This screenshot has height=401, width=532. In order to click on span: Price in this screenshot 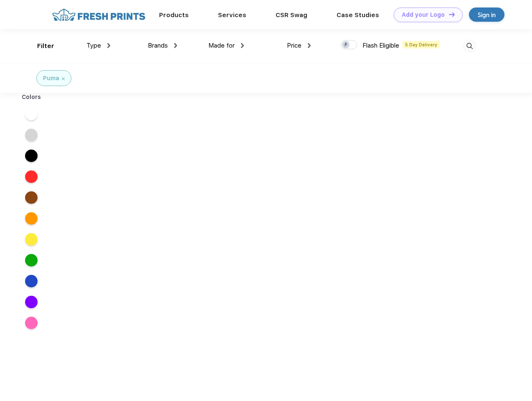, I will do `click(294, 45)`.